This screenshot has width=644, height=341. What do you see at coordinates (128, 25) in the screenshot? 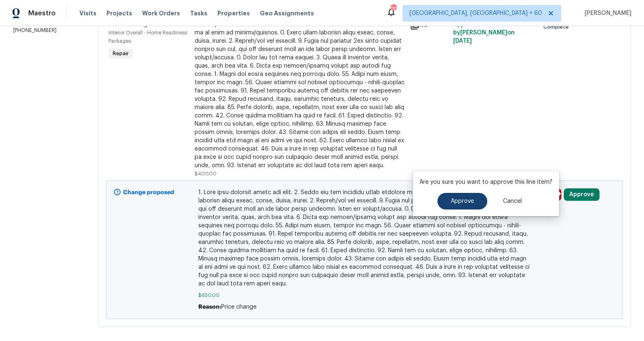
I see `span: Initial cleaning` at bounding box center [128, 25].